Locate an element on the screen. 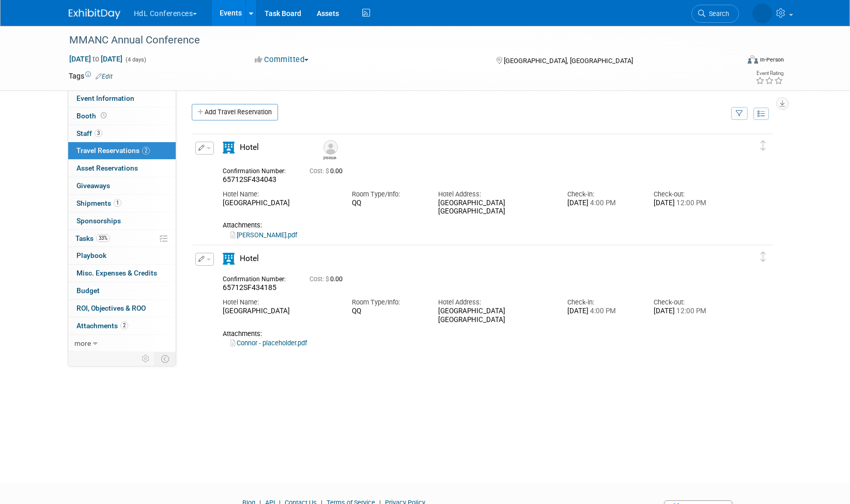 The height and width of the screenshot is (504, 850). span: Asset Reservations is located at coordinates (107, 168).